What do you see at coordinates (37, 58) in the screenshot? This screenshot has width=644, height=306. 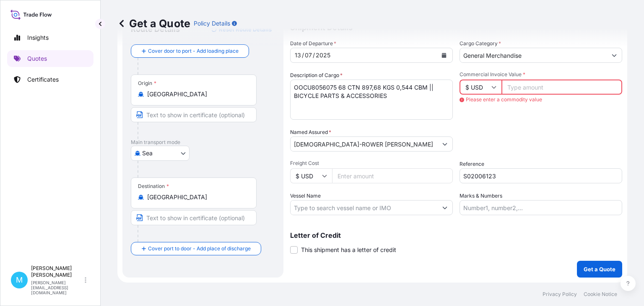 I see `p: Quotes` at bounding box center [37, 58].